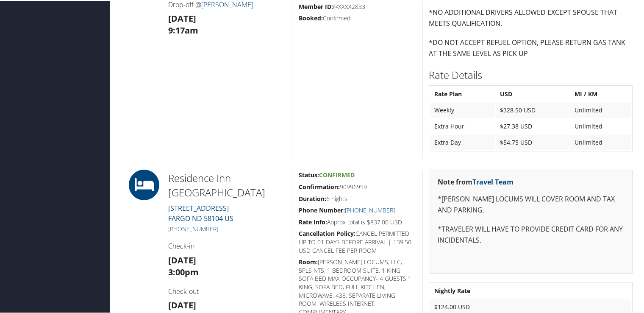 The width and height of the screenshot is (644, 313). Describe the element at coordinates (183, 29) in the screenshot. I see `strong: 9:17am` at that location.